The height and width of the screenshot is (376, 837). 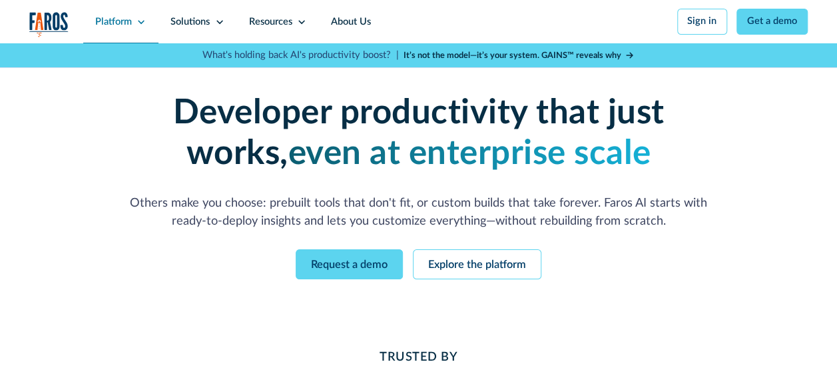 I want to click on img: Logo of the analytics and reporting company Faros., so click(x=49, y=25).